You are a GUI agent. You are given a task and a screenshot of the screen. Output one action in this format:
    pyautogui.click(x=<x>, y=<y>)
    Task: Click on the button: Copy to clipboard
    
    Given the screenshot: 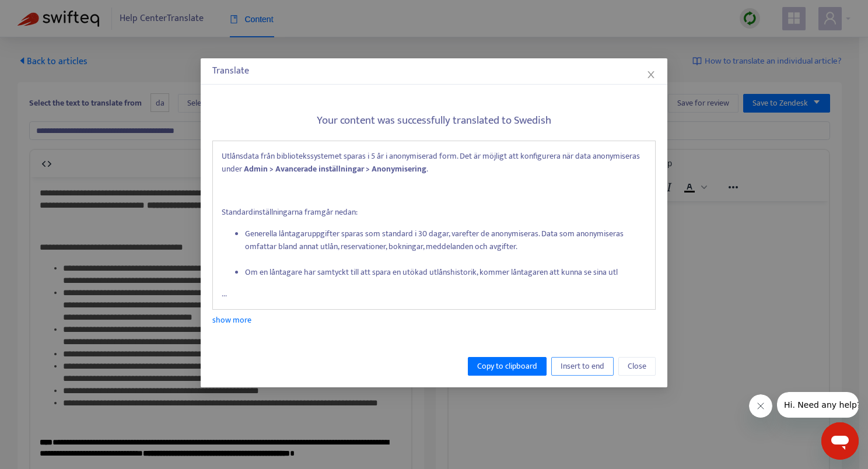 What is the action you would take?
    pyautogui.click(x=507, y=367)
    